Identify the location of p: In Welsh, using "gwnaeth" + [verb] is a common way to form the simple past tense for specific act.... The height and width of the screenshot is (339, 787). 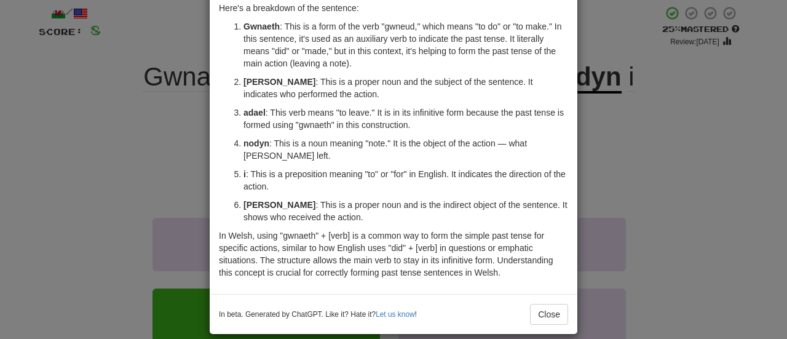
(394, 254).